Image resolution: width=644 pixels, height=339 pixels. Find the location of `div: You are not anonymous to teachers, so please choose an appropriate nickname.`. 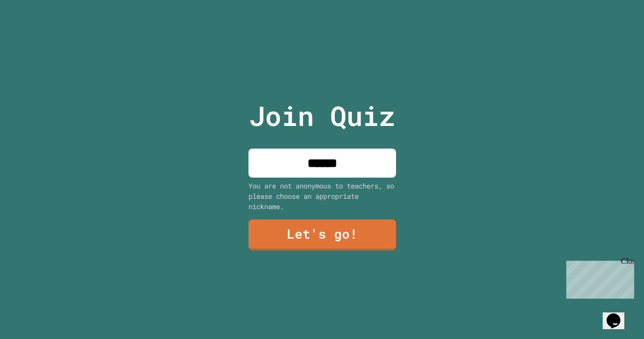

div: You are not anonymous to teachers, so please choose an appropriate nickname. is located at coordinates (322, 196).